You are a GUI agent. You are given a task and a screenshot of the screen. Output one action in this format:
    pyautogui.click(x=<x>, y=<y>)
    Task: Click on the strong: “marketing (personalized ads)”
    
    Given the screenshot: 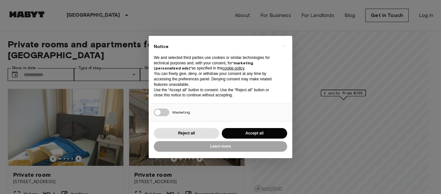 What is the action you would take?
    pyautogui.click(x=203, y=66)
    